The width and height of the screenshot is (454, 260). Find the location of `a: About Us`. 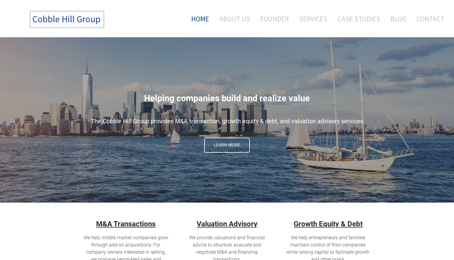

a: About Us is located at coordinates (234, 19).